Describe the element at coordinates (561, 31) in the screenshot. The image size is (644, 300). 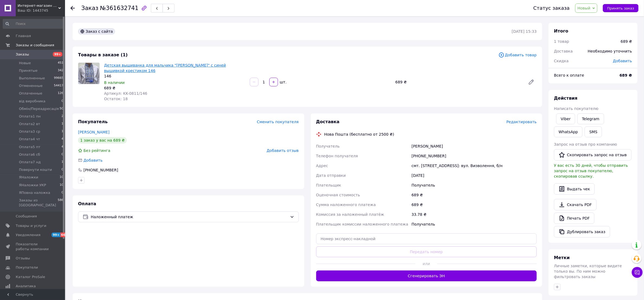
I see `span: Итого` at that location.